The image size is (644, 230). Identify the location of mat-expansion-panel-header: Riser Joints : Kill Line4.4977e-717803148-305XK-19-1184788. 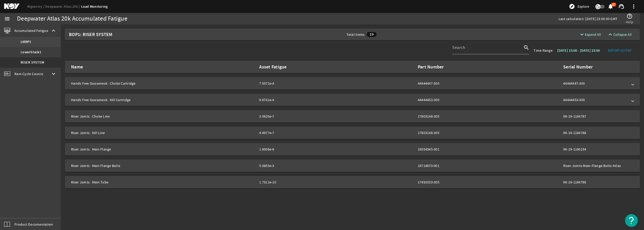
(352, 133).